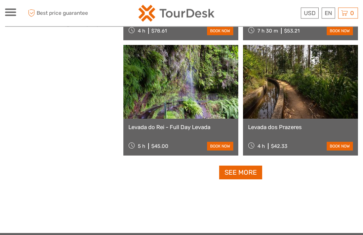 The image size is (363, 235). What do you see at coordinates (292, 31) in the screenshot?
I see `div: $53.21` at bounding box center [292, 31].